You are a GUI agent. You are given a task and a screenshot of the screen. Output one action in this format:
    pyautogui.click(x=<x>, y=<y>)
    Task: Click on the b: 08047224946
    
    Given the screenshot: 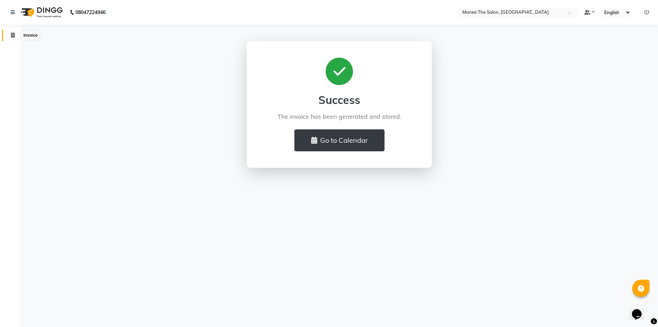 What is the action you would take?
    pyautogui.click(x=90, y=12)
    